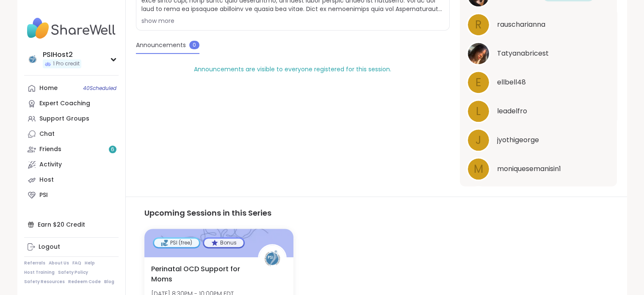 The height and width of the screenshot is (295, 644). What do you see at coordinates (51, 149) in the screenshot?
I see `div: Friends` at bounding box center [51, 149].